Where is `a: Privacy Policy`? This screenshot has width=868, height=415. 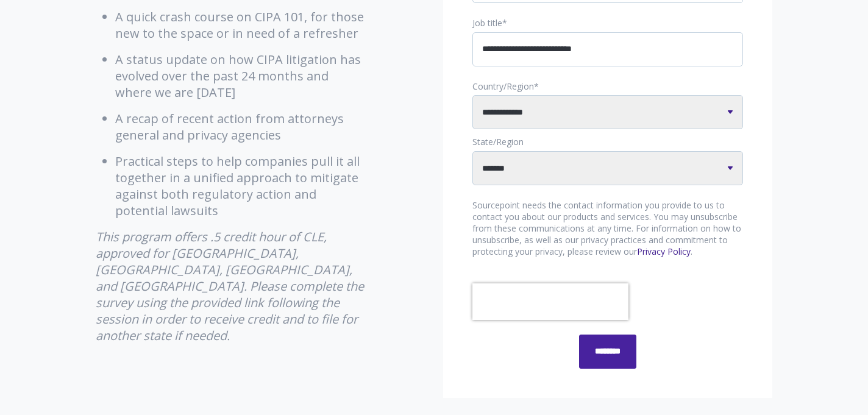
a: Privacy Policy is located at coordinates (664, 251).